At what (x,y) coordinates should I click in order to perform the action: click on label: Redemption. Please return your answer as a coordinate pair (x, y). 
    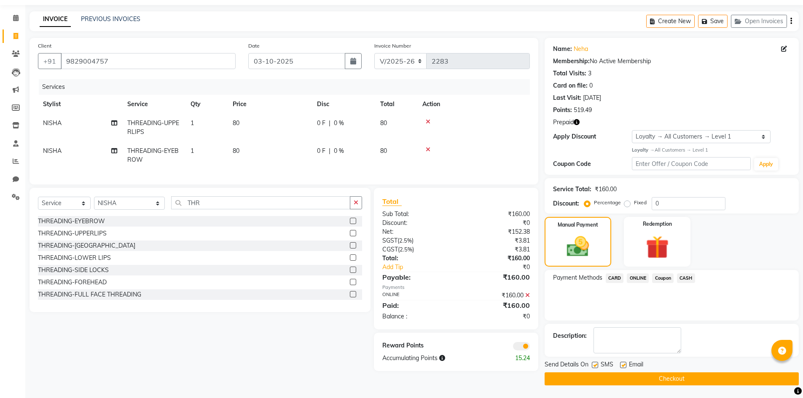
    Looking at the image, I should click on (657, 224).